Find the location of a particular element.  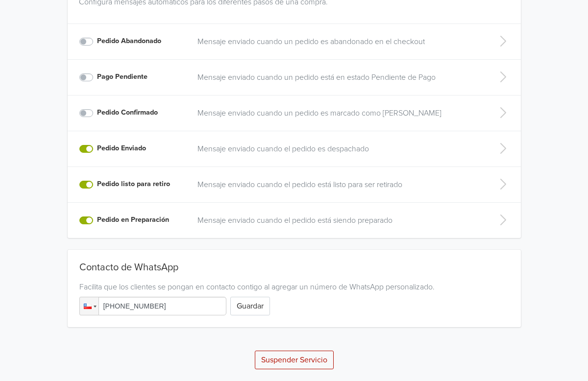

a: Mensaje enviado cuando un pedido está en estado Pendiente de Pago is located at coordinates (338, 78).